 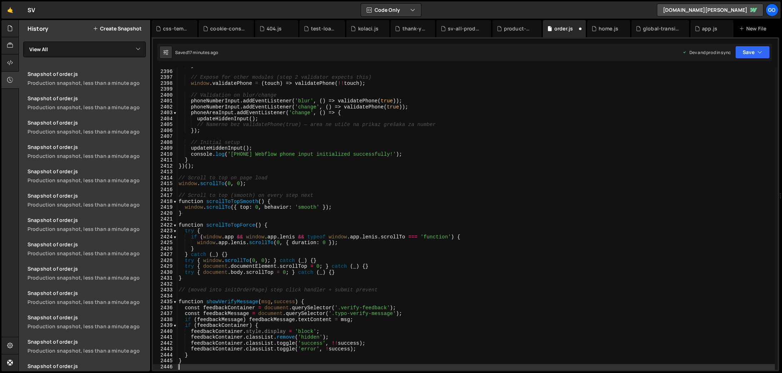 I want to click on div: cookie-consent.js, so click(x=227, y=29).